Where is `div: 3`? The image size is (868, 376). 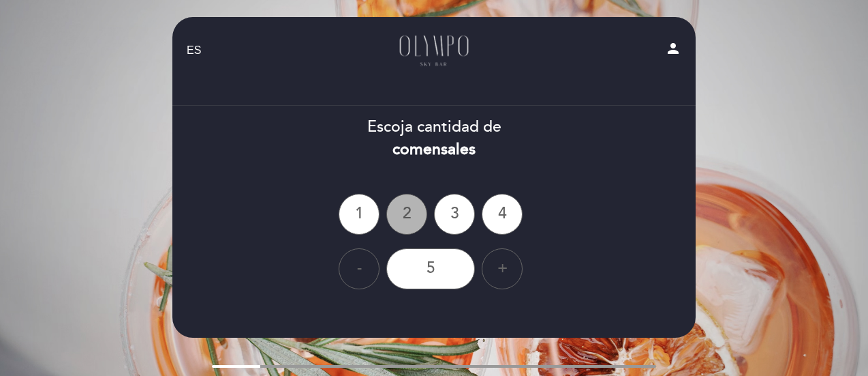
div: 3 is located at coordinates (454, 214).